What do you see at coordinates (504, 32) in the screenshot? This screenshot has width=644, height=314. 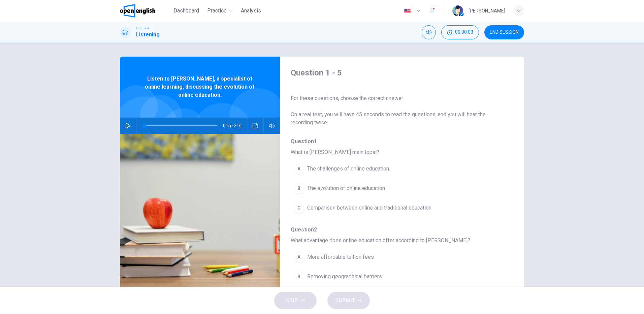 I see `span: END SESSION` at bounding box center [504, 32].